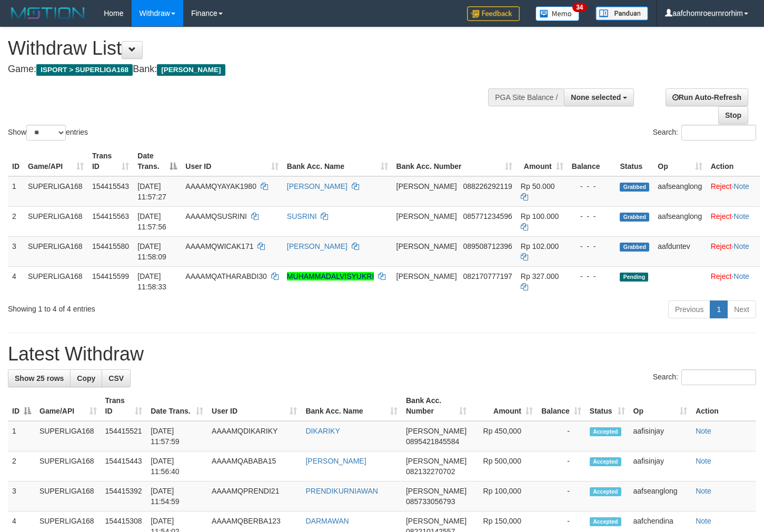 The height and width of the screenshot is (532, 764). Describe the element at coordinates (592, 161) in the screenshot. I see `th: Balance` at that location.